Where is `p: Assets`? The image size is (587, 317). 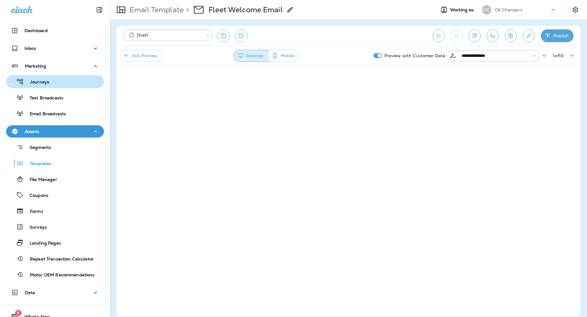
p: Assets is located at coordinates (32, 131).